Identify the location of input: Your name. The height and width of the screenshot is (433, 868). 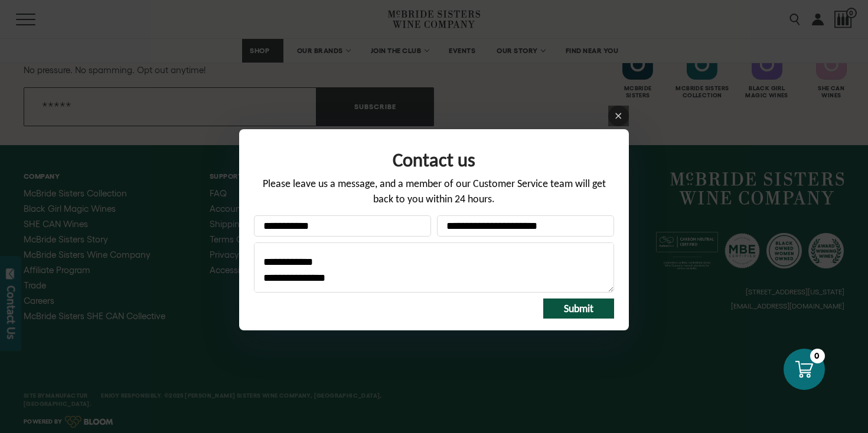
(343, 226).